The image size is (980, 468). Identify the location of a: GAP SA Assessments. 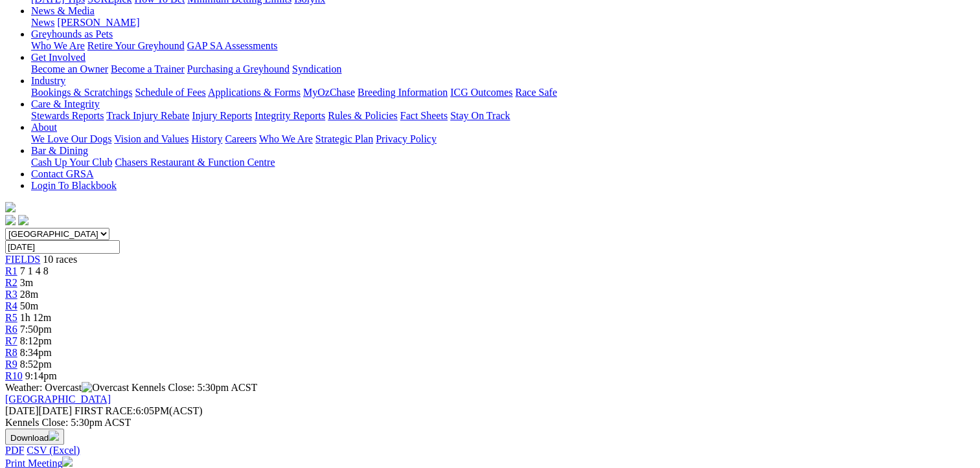
(232, 45).